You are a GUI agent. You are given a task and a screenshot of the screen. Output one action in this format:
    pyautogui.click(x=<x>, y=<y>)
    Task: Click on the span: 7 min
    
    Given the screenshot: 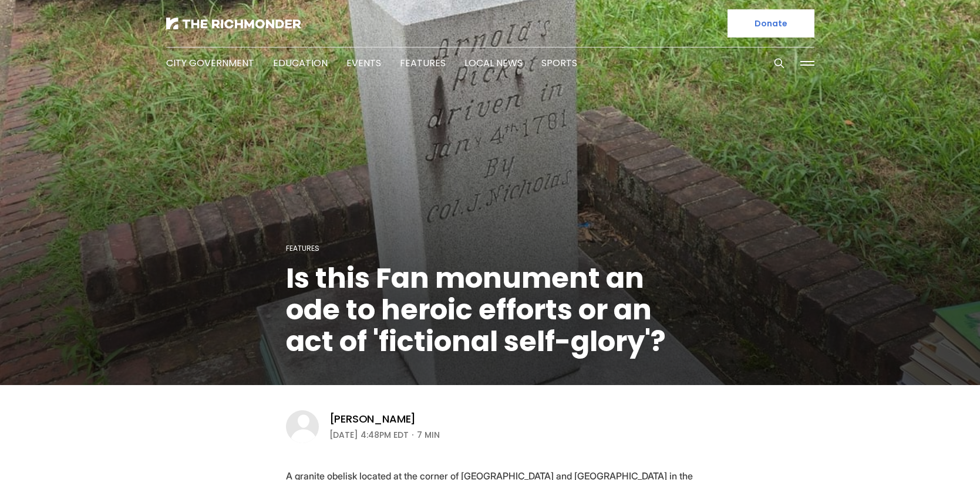 What is the action you would take?
    pyautogui.click(x=428, y=435)
    